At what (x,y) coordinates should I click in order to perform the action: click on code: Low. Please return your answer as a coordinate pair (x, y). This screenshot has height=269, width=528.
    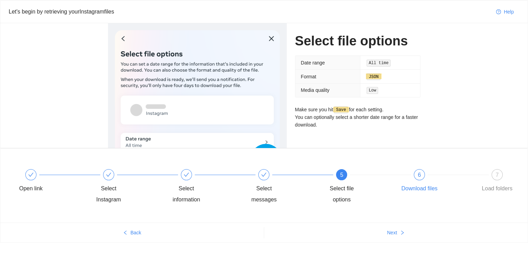
    Looking at the image, I should click on (372, 91).